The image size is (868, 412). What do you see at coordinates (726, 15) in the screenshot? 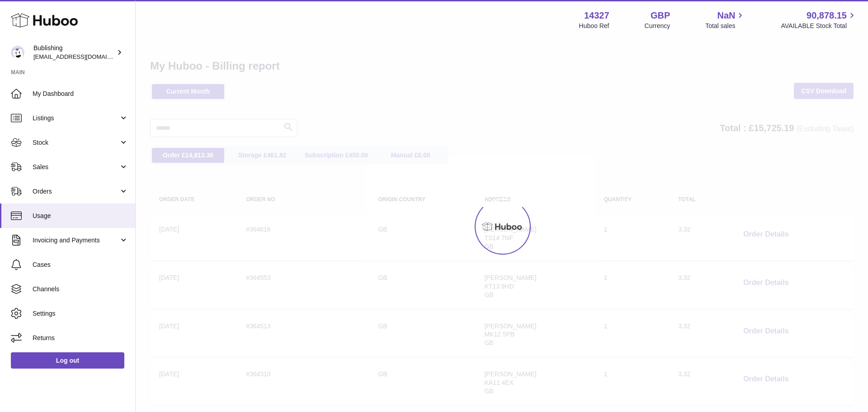
I see `span: NaN` at bounding box center [726, 15].